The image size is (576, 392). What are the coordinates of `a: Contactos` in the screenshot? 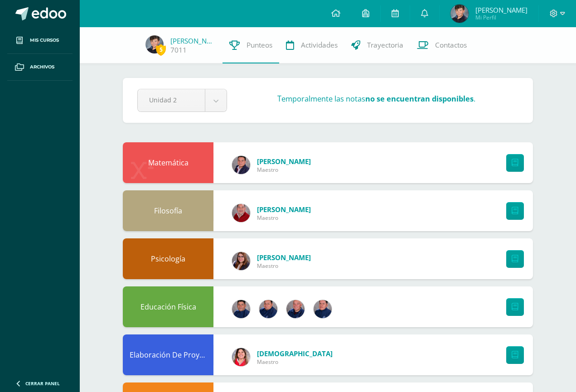 It's located at (442, 45).